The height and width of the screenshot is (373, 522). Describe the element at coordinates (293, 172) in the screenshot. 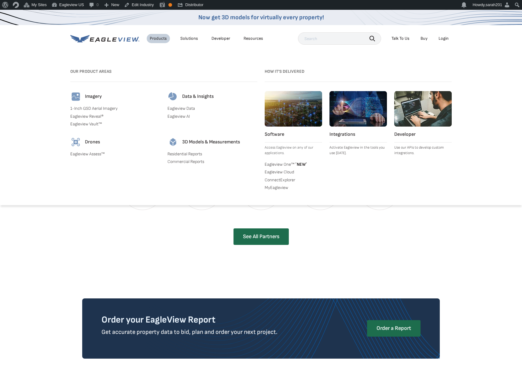

I see `a: Eagleview Cloud` at that location.